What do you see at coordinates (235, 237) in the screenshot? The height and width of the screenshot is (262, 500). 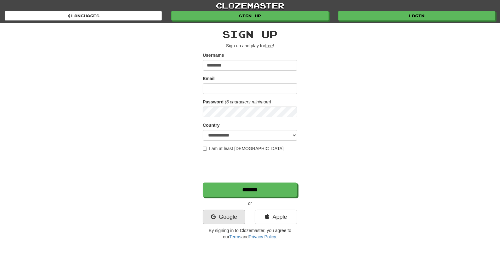 I see `a: Terms` at bounding box center [235, 237].